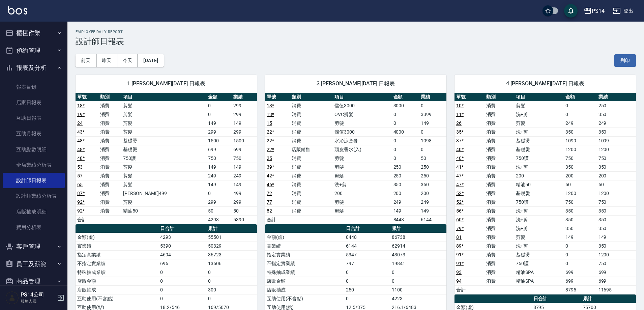 Image resolution: width=644 pixels, height=310 pixels. What do you see at coordinates (34, 33) in the screenshot?
I see `button: 櫃檯作業` at bounding box center [34, 33].